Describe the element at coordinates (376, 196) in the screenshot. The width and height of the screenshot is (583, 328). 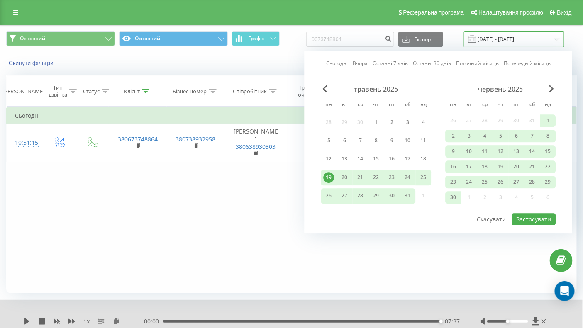
I see `div: 29` at that location.